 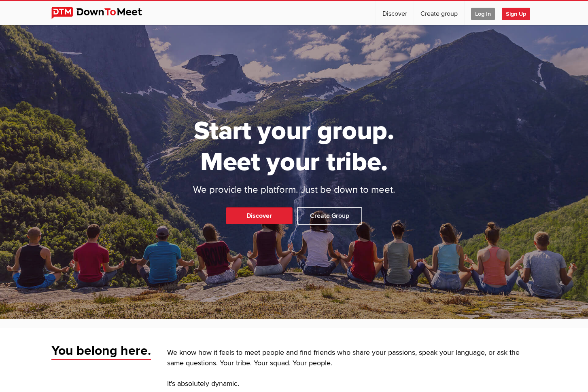 What do you see at coordinates (483, 13) in the screenshot?
I see `a: Log In` at bounding box center [483, 13].